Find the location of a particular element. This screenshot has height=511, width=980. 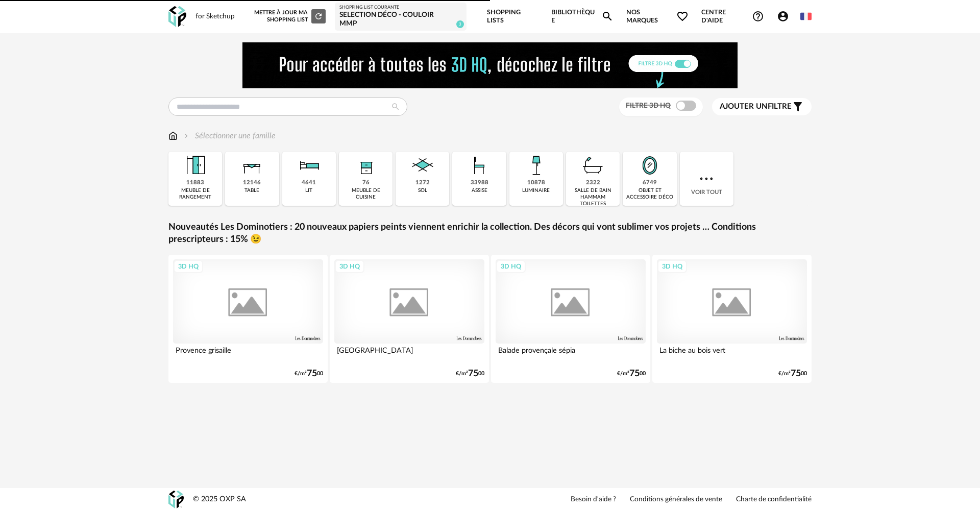

span: Help Circle Outline icon is located at coordinates (758, 17).